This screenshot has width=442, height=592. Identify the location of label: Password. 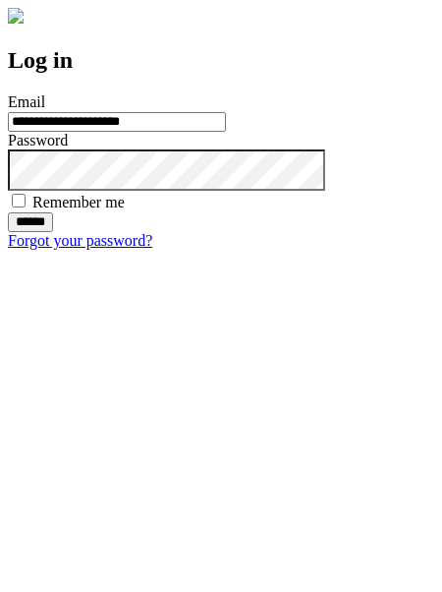
(37, 140).